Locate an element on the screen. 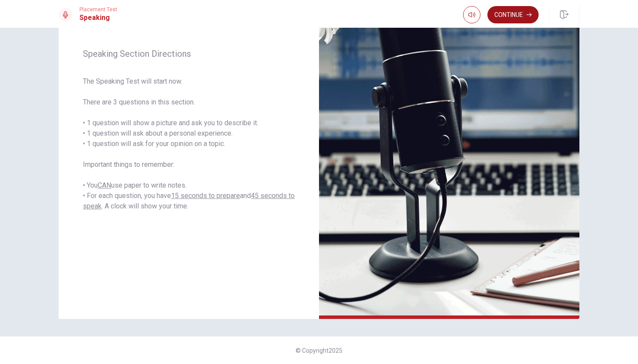 This screenshot has height=364, width=638. button: Continue is located at coordinates (513, 15).